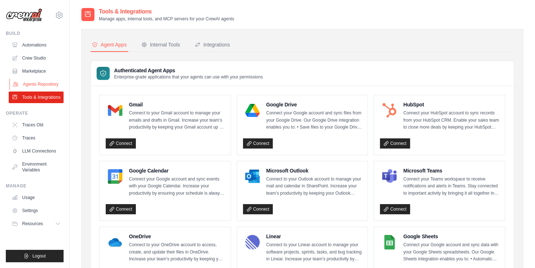  Describe the element at coordinates (36, 125) in the screenshot. I see `a: Traces Old` at that location.